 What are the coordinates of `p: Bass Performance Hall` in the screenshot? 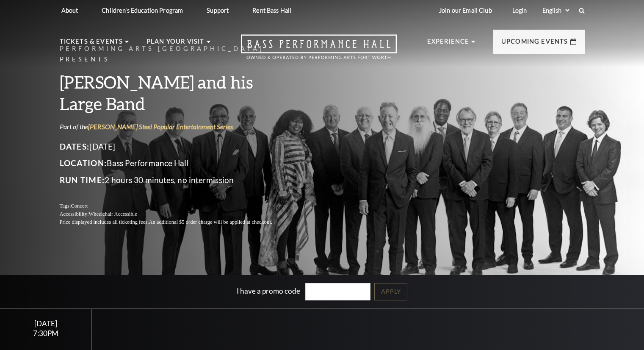 It's located at (176, 163).